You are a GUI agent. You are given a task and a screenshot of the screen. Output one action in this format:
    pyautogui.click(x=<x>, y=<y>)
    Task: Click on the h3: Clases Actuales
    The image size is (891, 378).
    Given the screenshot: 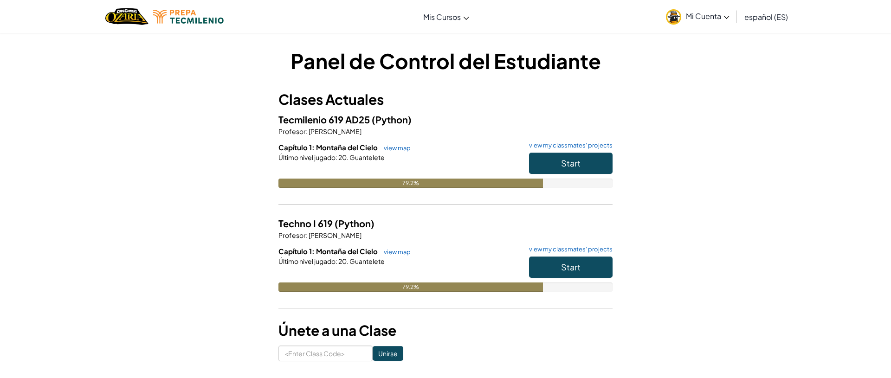 What is the action you would take?
    pyautogui.click(x=445, y=99)
    